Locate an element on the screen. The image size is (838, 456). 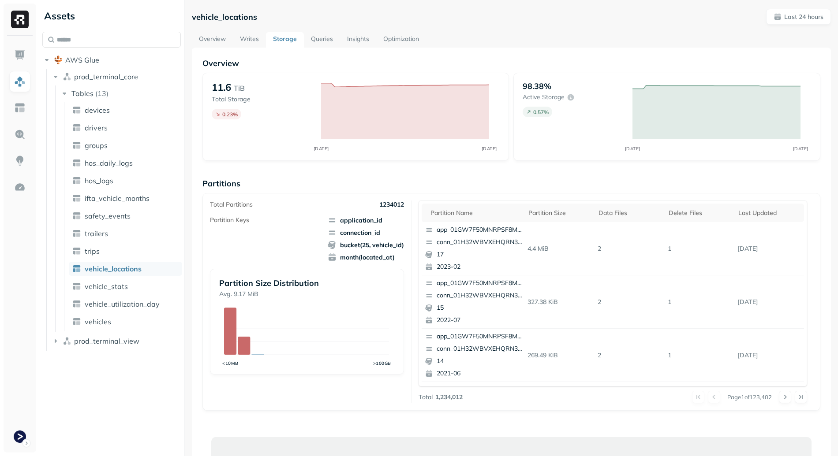
p: 0.57 % is located at coordinates (541, 112).